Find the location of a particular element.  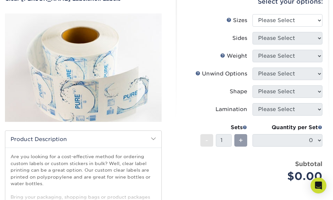

div: Shape is located at coordinates (238, 92).